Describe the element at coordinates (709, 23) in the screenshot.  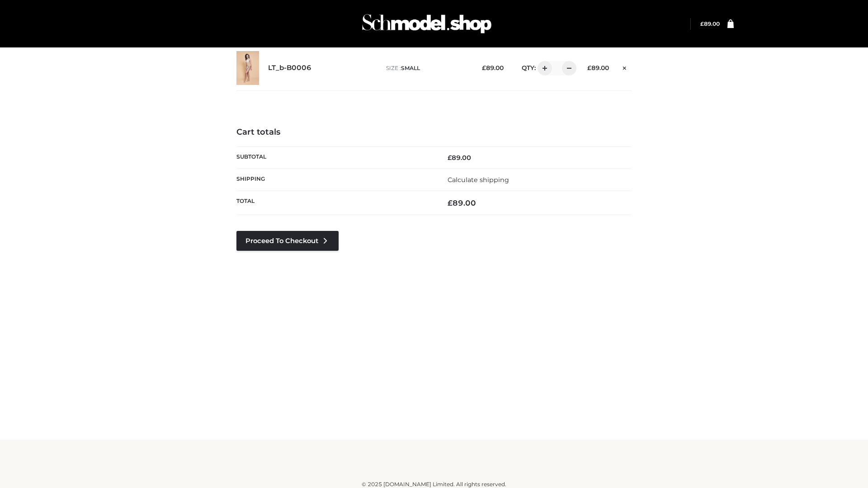
I see `a: £89.00` at that location.